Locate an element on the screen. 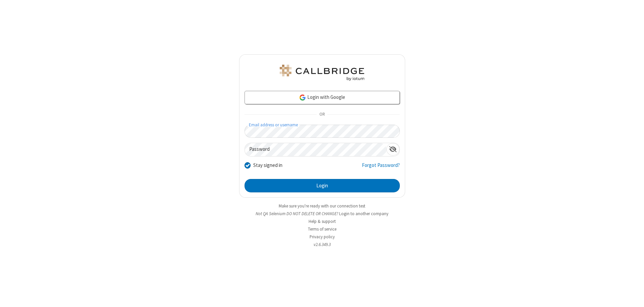 Image resolution: width=644 pixels, height=307 pixels. a: Privacy policy is located at coordinates (322, 237).